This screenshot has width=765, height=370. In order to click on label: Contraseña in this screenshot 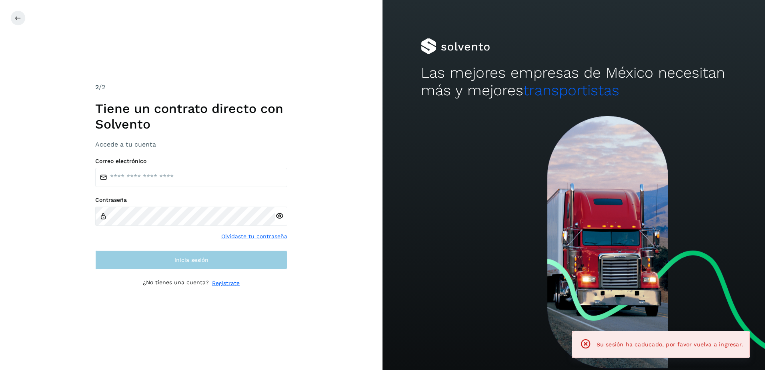, I will do `click(191, 200)`.